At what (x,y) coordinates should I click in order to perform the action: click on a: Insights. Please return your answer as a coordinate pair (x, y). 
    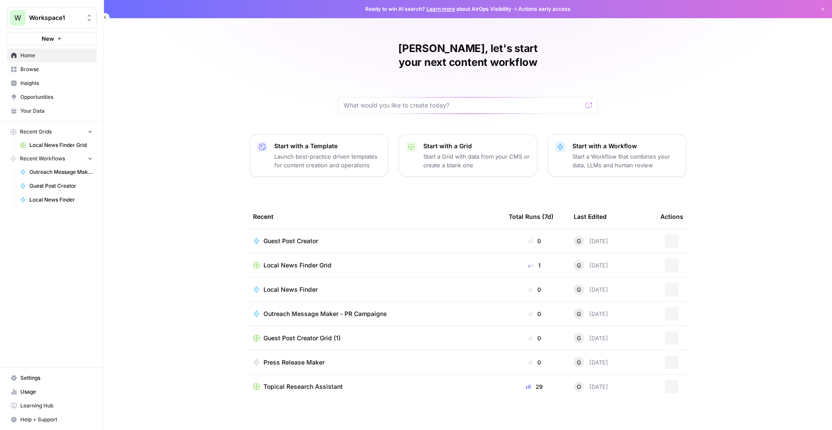
    Looking at the image, I should click on (52, 83).